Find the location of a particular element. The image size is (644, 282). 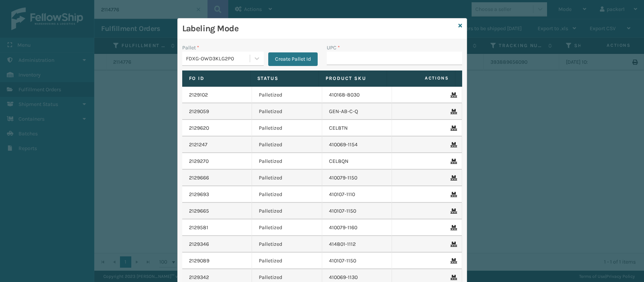

a: 2129342 is located at coordinates (199, 277).